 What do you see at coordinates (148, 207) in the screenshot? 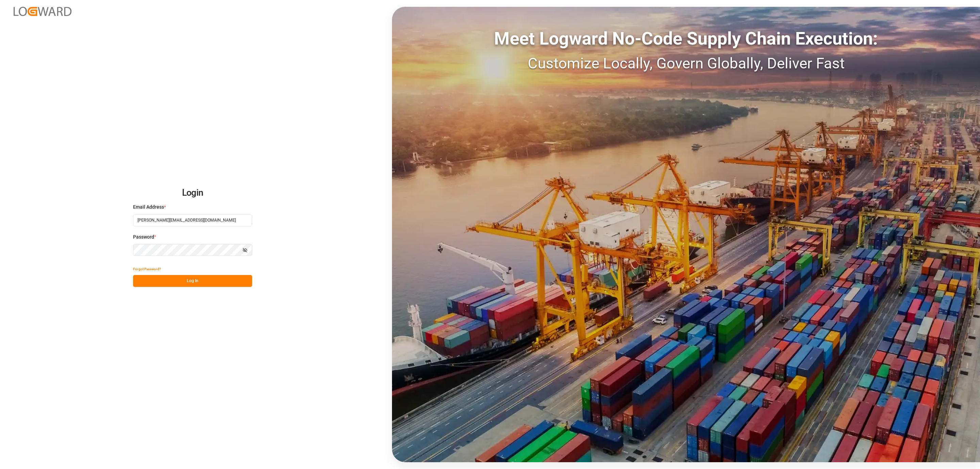
I see `span: Email Address` at bounding box center [148, 207].